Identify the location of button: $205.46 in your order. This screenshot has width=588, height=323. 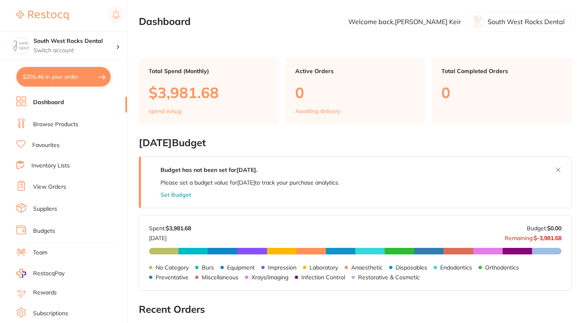
(63, 77).